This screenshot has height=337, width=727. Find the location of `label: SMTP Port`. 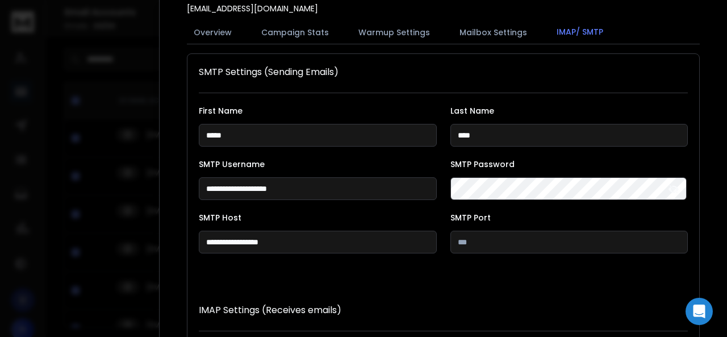

label: SMTP Port is located at coordinates (569, 218).